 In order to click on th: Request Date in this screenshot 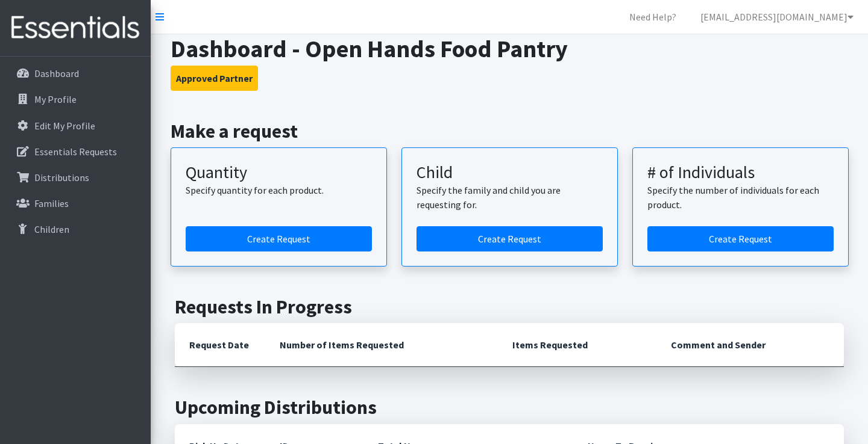, I will do `click(220, 345)`.